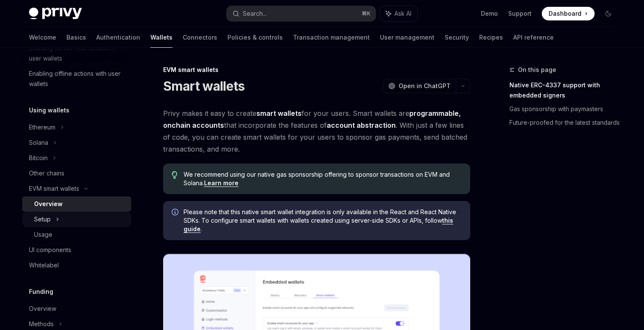 The height and width of the screenshot is (330, 644). What do you see at coordinates (317, 131) in the screenshot?
I see `span: Privy makes it easy to create for your users. Smart wallets are that incorporate the features of ...` at bounding box center [317, 131].